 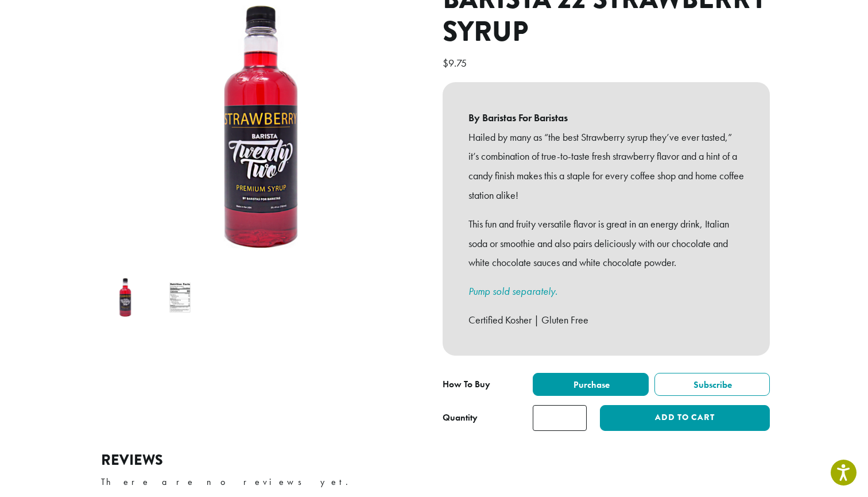 What do you see at coordinates (685, 418) in the screenshot?
I see `button: Add to cart` at bounding box center [685, 418].